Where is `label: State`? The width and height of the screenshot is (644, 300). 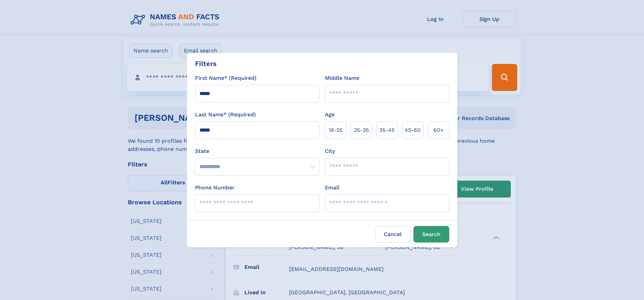
label: State is located at coordinates (258, 151).